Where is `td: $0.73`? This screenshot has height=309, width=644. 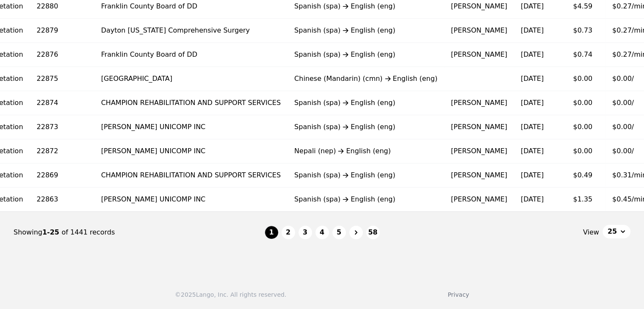 td: $0.73 is located at coordinates (586, 30).